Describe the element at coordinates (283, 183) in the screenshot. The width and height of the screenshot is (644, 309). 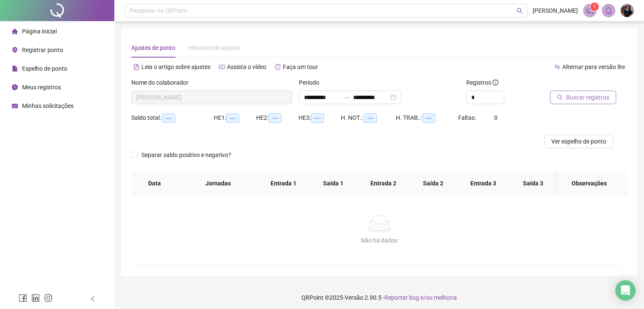
I see `th: Entrada 1` at that location.